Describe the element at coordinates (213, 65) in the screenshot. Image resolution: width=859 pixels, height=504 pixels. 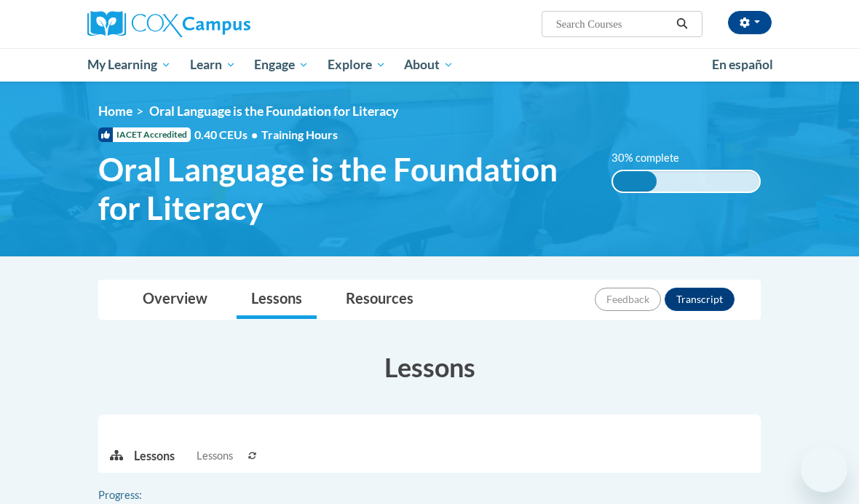
I see `span: Learn` at that location.